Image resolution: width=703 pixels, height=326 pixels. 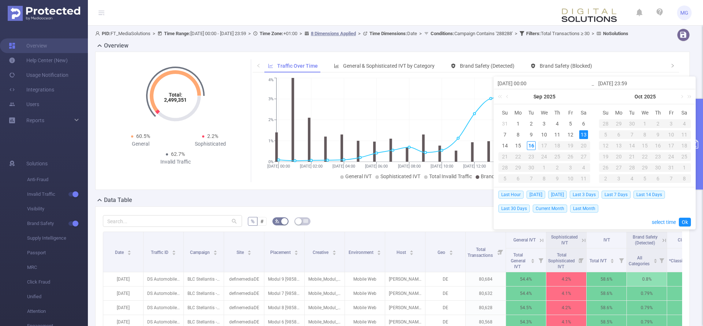 I want to click on td: October 24, 2025, so click(x=671, y=157).